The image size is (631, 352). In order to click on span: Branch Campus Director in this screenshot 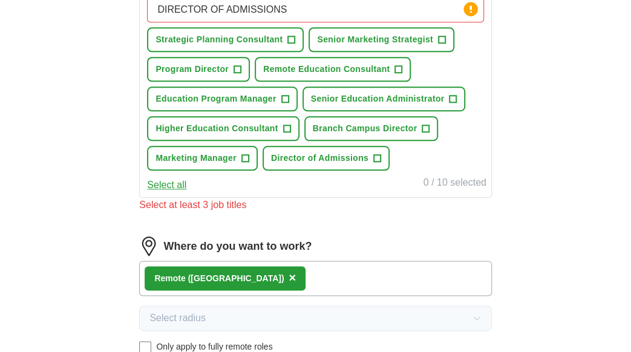, I will do `click(365, 128)`.